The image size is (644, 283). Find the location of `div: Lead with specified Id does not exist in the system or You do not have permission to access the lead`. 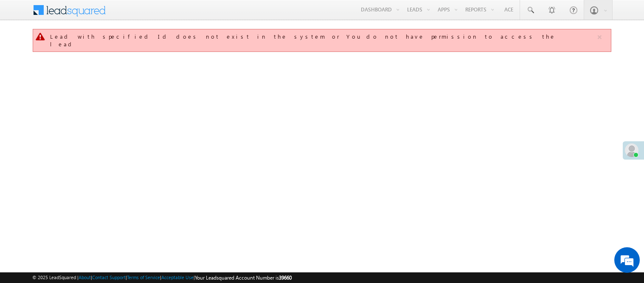

div: Lead with specified Id does not exist in the system or You do not have permission to access the lead is located at coordinates (323, 41).